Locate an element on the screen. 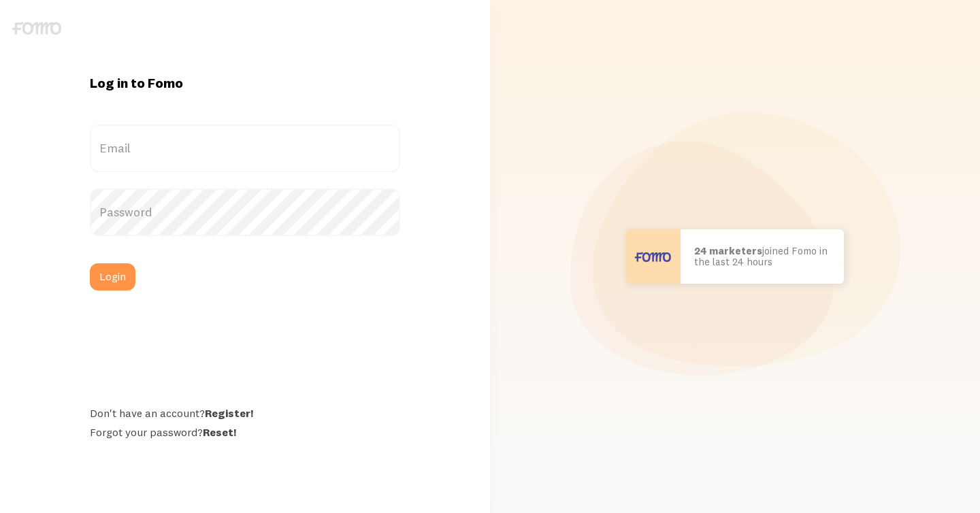 The image size is (980, 513). a: Register! is located at coordinates (229, 413).